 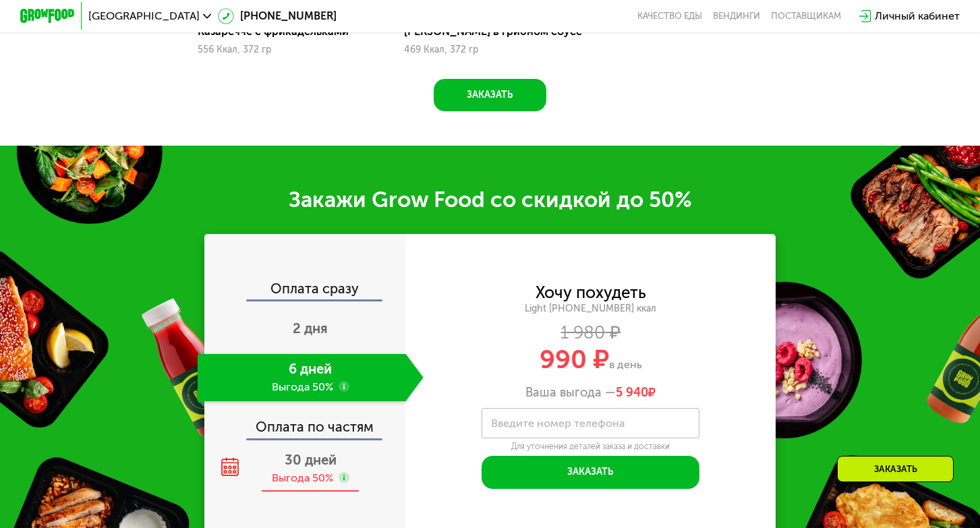 What do you see at coordinates (305, 291) in the screenshot?
I see `div: Оплата сразу` at bounding box center [305, 291].